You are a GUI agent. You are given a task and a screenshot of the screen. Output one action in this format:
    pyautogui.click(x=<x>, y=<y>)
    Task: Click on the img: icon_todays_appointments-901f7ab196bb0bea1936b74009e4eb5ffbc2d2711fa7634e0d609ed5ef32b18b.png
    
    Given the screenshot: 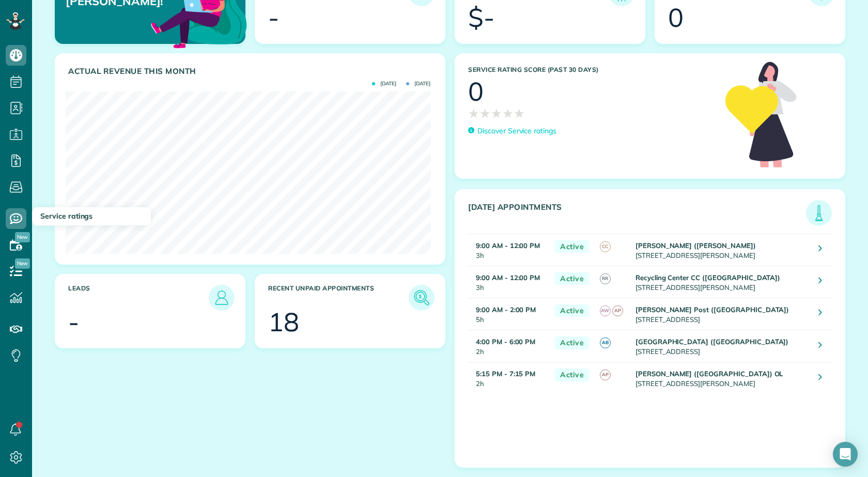 What is the action you would take?
    pyautogui.click(x=819, y=212)
    